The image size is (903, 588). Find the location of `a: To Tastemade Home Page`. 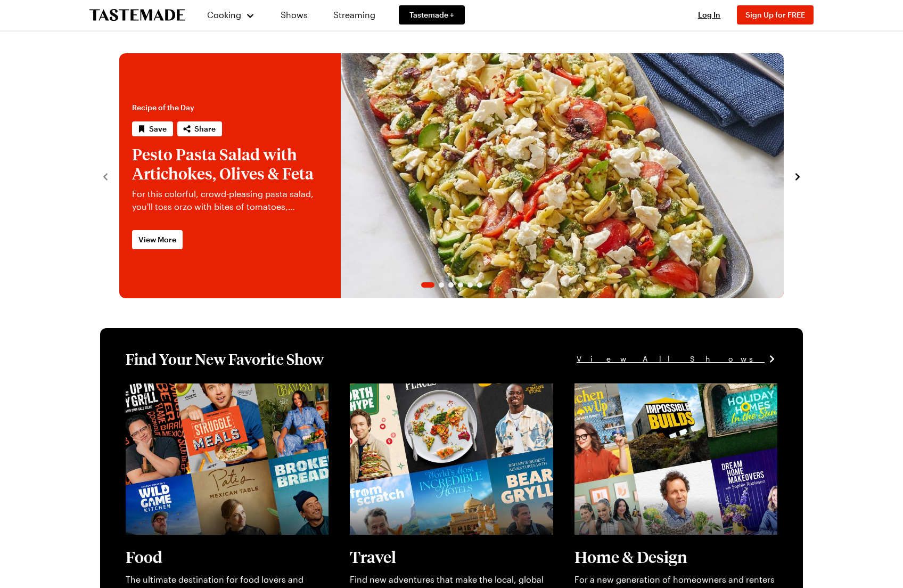

a: To Tastemade Home Page is located at coordinates (137, 15).